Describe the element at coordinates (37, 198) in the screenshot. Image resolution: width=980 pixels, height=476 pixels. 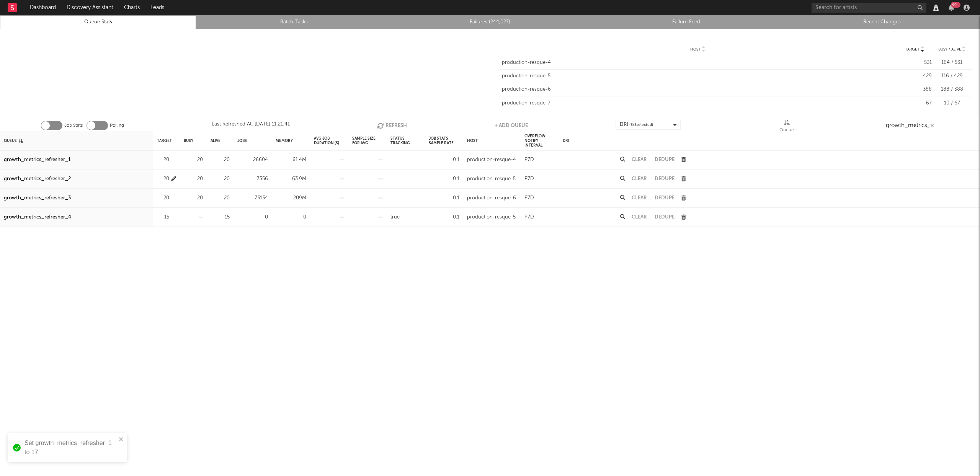
I see `div: growth_metrics_refresher_3` at that location.